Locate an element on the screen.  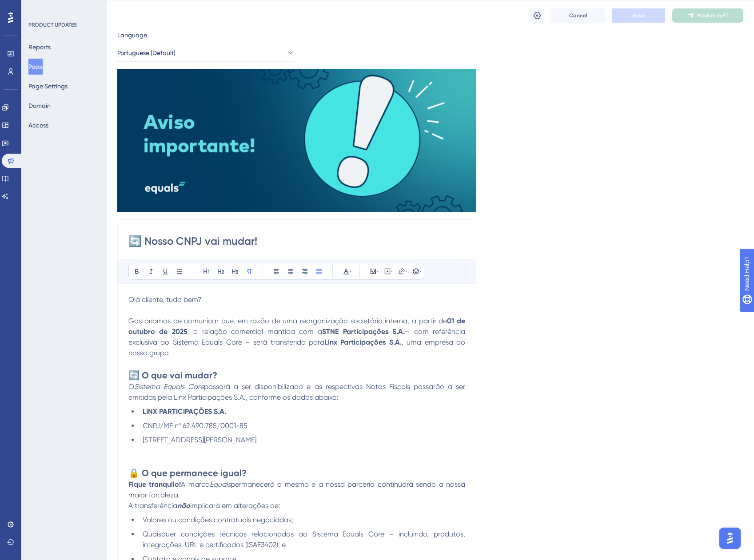
button: Save is located at coordinates (638, 16).